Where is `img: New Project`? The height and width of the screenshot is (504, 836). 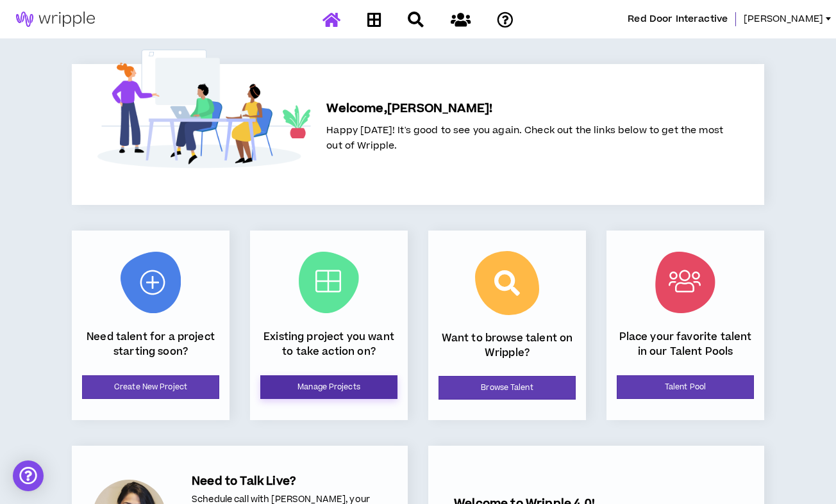 img: New Project is located at coordinates (151, 282).